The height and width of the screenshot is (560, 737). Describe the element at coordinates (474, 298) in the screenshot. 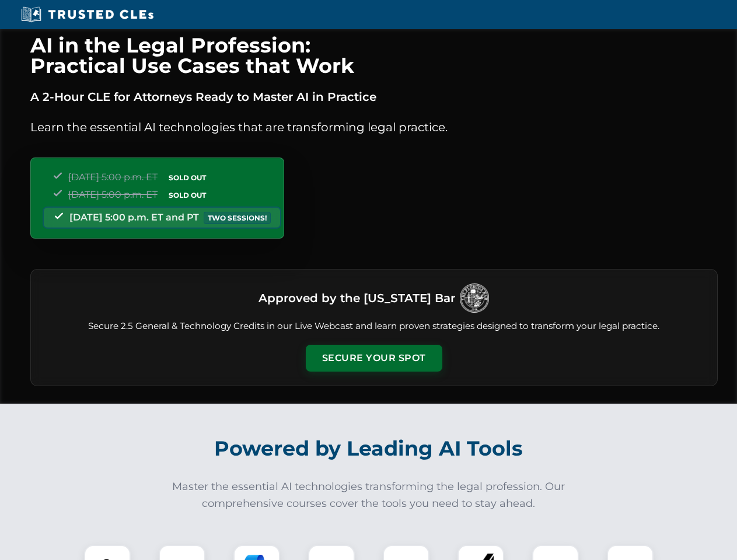

I see `img: Logo` at that location.